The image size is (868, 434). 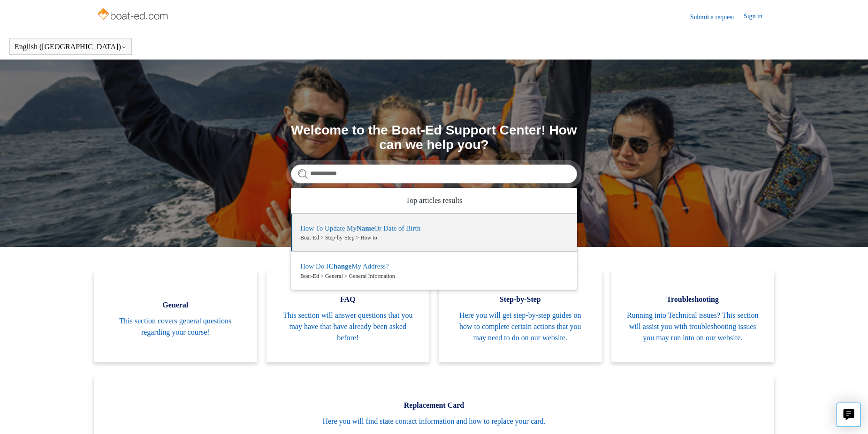 I want to click on zd-autocomplete-header: Top articles results, so click(x=434, y=200).